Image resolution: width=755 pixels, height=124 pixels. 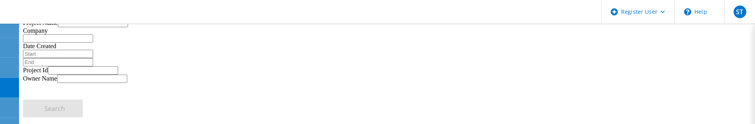 What do you see at coordinates (58, 54) in the screenshot?
I see `input: Start` at bounding box center [58, 54].